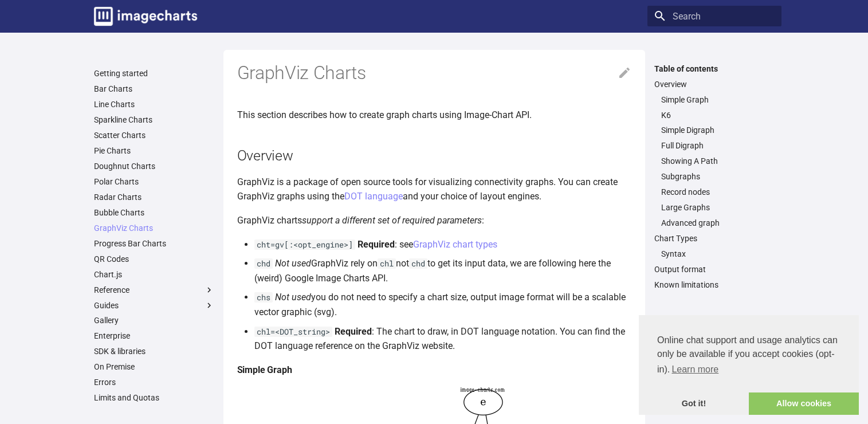  I want to click on a: Enterprise, so click(154, 336).